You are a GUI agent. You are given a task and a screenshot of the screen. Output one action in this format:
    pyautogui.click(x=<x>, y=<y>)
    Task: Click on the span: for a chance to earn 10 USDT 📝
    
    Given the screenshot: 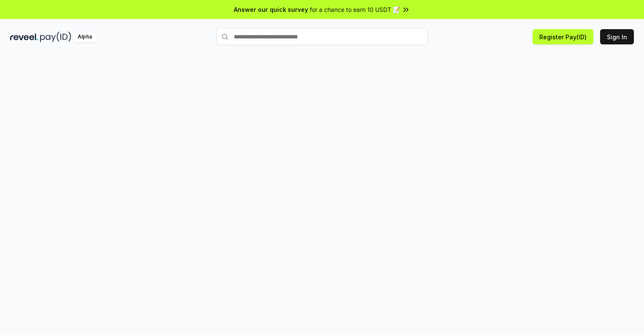 What is the action you would take?
    pyautogui.click(x=355, y=9)
    